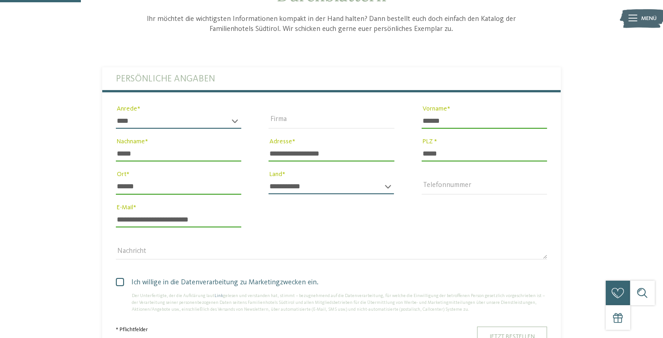 The image size is (663, 338). What do you see at coordinates (117, 284) in the screenshot?
I see `input: Ich willige in die Datenverarbeitung zu Marketingzwecken ein.` at bounding box center [117, 284].